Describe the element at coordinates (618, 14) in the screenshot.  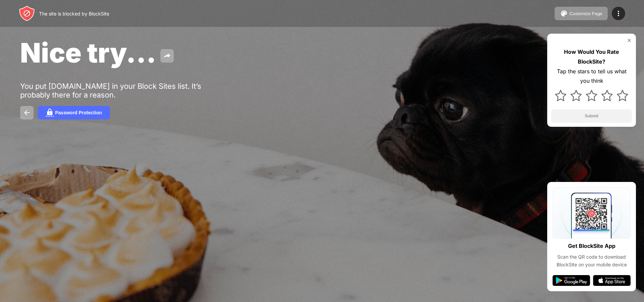
I see `img: menu-icon.svg` at that location.